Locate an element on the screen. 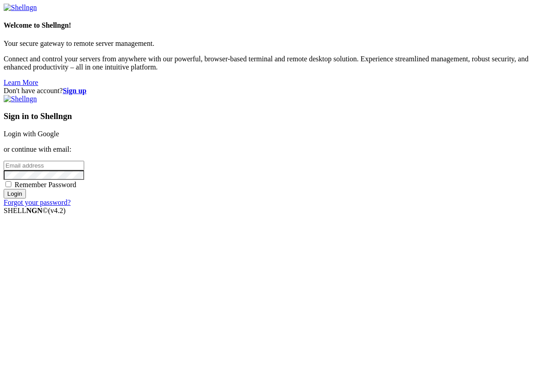 Image resolution: width=546 pixels, height=392 pixels. span: SHELL © is located at coordinates (35, 211).